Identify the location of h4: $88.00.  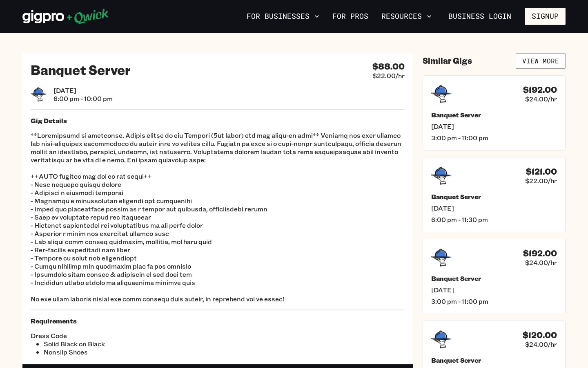
(389, 66).